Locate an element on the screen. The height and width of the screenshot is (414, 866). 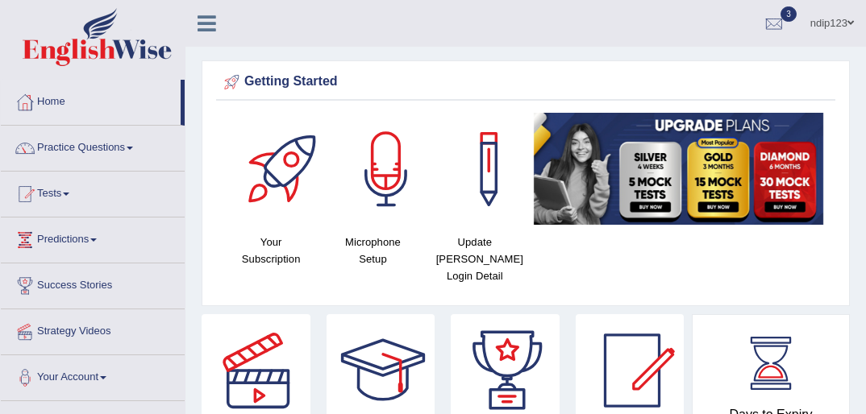
a: Success Stories is located at coordinates (93, 284).